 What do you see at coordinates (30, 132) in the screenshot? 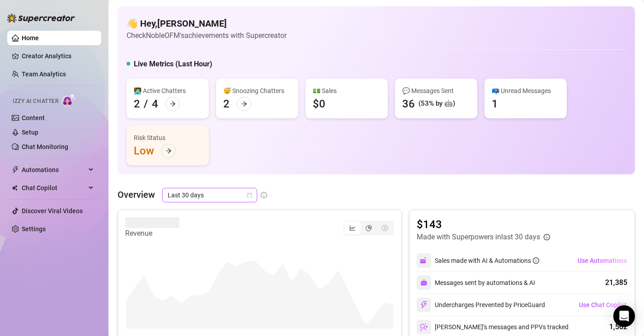
I see `a: Setup` at bounding box center [30, 132].